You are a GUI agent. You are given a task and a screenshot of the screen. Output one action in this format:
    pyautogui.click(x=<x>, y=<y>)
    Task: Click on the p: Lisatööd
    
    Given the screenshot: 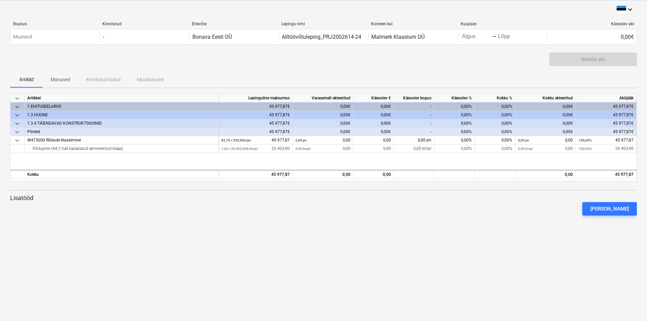 What is the action you would take?
    pyautogui.click(x=324, y=198)
    